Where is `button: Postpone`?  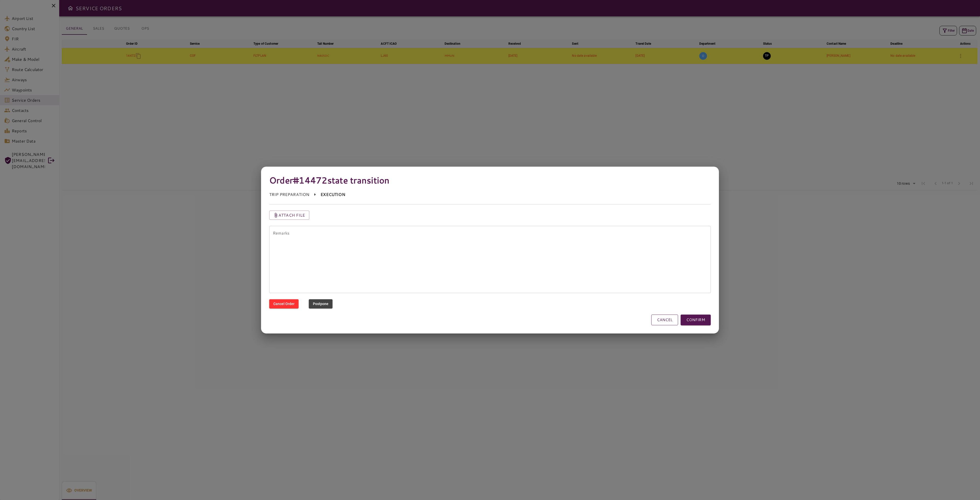 button: Postpone is located at coordinates (321, 304).